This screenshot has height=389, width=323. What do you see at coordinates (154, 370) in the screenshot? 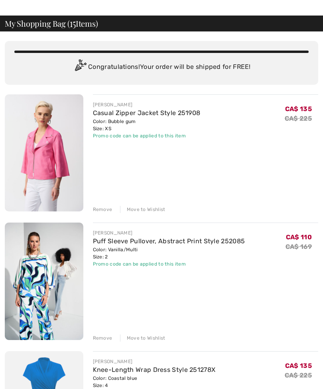
I see `a: Knee-Length Wrap Dress Style 251278X` at bounding box center [154, 370].